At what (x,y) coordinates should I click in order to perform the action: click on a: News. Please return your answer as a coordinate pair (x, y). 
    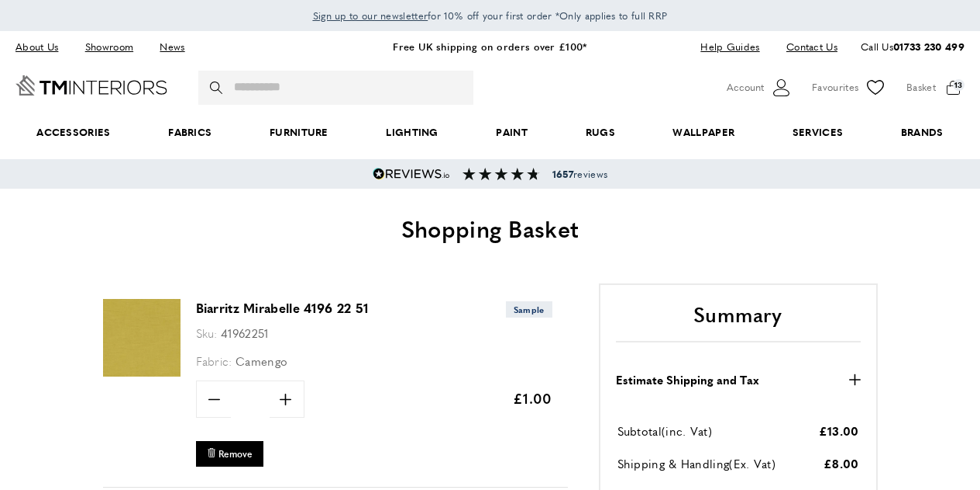
    Looking at the image, I should click on (172, 46).